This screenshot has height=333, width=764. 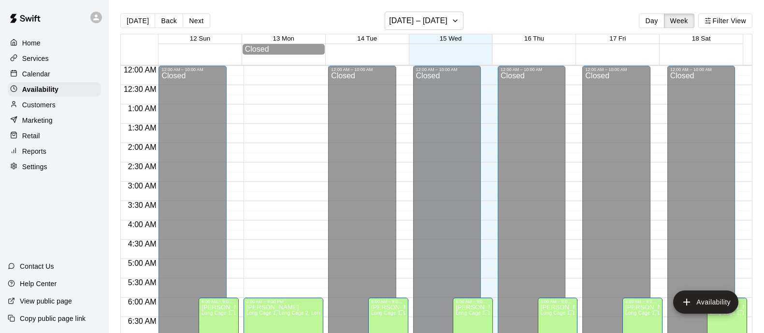 I want to click on p: Home, so click(x=31, y=43).